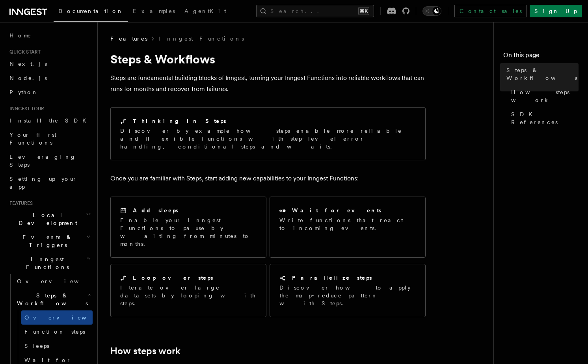 The width and height of the screenshot is (588, 364). I want to click on a: Python, so click(49, 92).